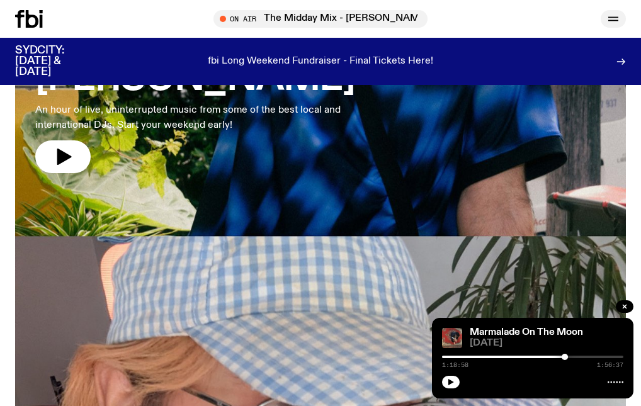 The width and height of the screenshot is (641, 406). Describe the element at coordinates (455, 365) in the screenshot. I see `span: 1:18:58` at that location.